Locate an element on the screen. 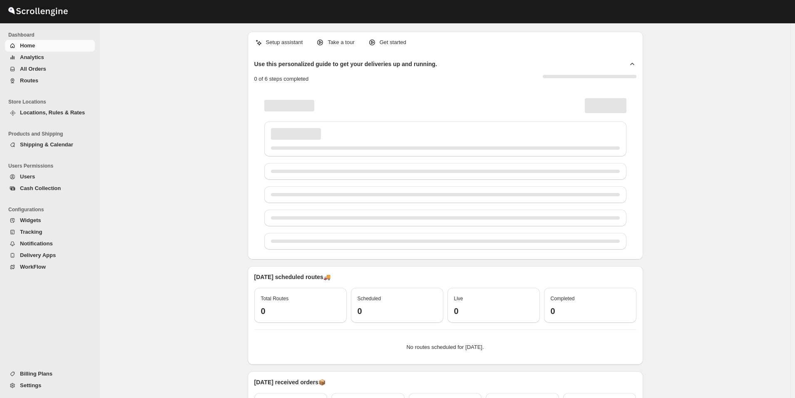 This screenshot has height=398, width=795. span: Delivery Apps is located at coordinates (38, 255).